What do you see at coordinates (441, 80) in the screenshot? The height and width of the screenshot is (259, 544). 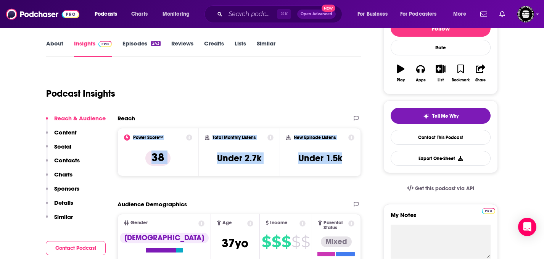 I see `div: List` at bounding box center [441, 80].